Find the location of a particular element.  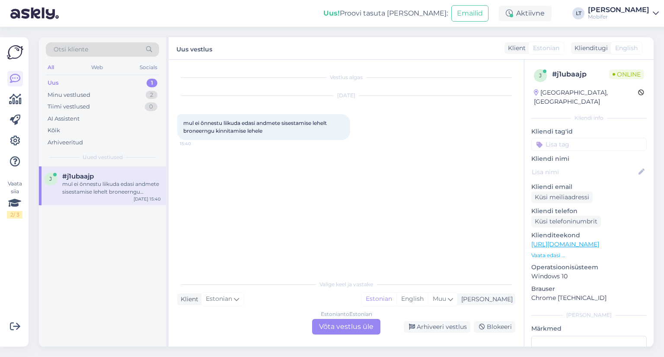

div: Arhiveeritud is located at coordinates (65, 143).